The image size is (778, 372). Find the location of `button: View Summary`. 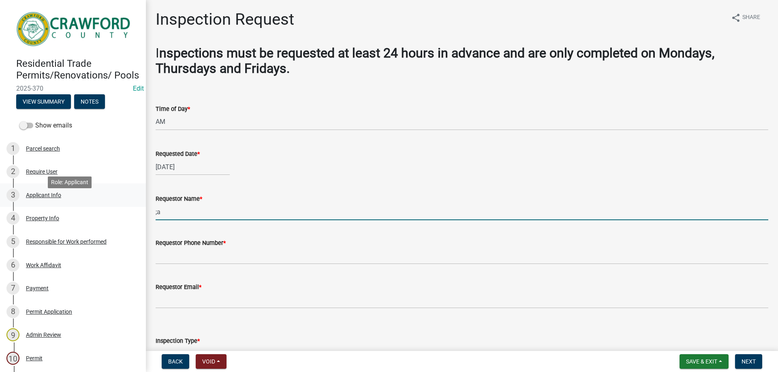

button: View Summary is located at coordinates (43, 102).